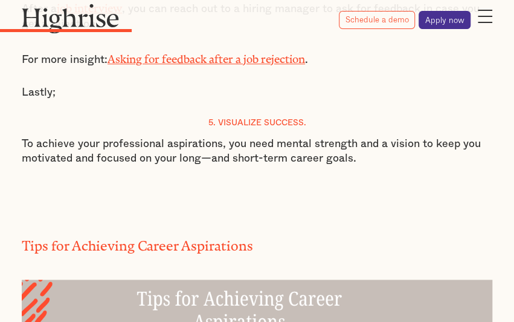  Describe the element at coordinates (257, 123) in the screenshot. I see `h4: 5. Visualize success.` at that location.